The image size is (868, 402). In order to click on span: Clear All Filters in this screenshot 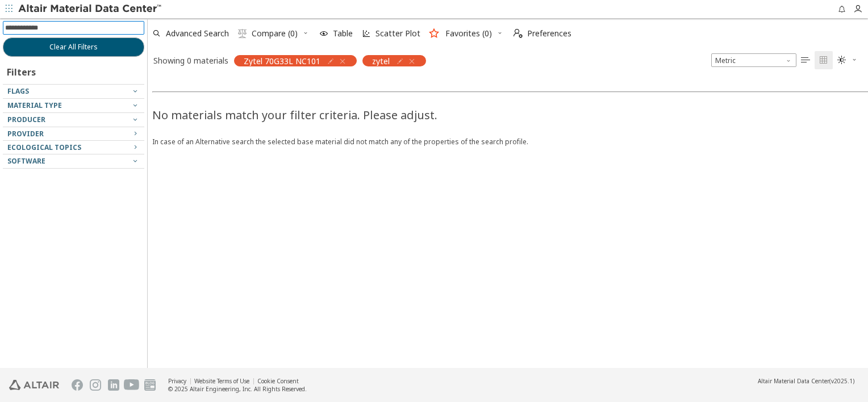, I will do `click(74, 47)`.